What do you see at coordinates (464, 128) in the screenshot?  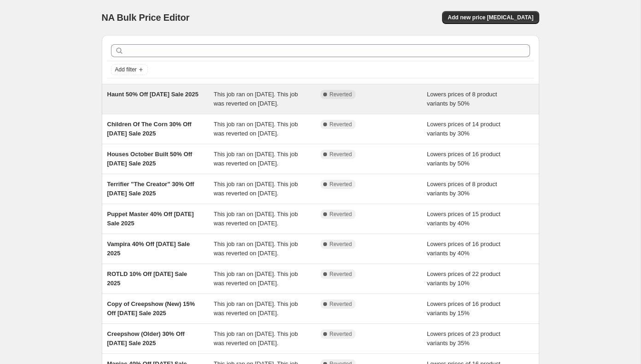 I see `span: Lowers prices of 14 product variants by 30%` at bounding box center [464, 128].